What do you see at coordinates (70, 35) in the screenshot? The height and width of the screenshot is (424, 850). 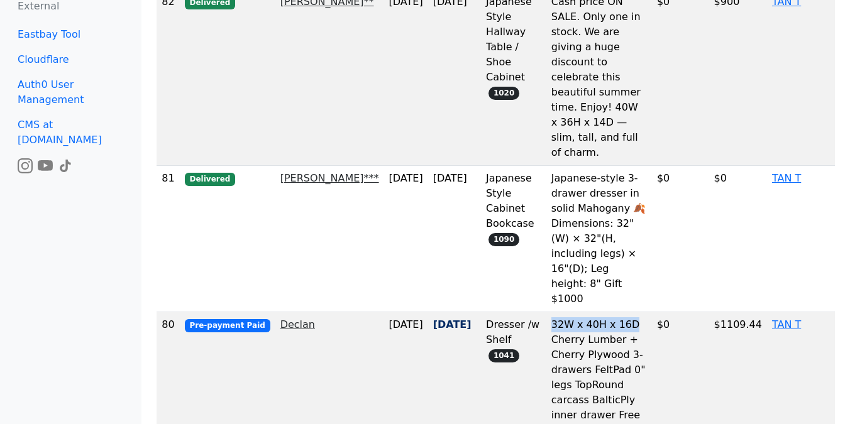 I see `a: Eastbay Tool` at bounding box center [70, 35].